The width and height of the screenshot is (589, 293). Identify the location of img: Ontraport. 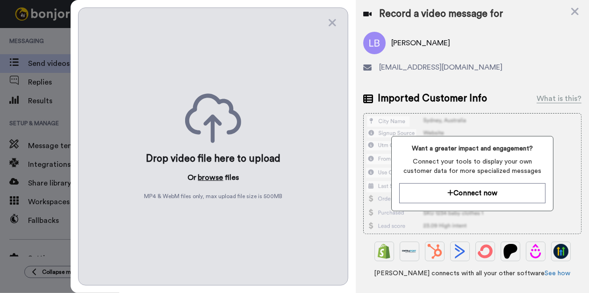
(409, 251).